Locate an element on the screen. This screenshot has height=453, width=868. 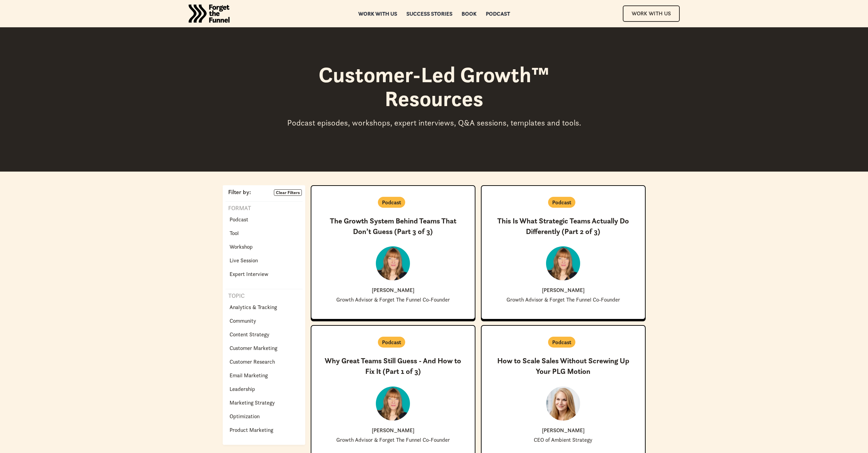
a: Tool is located at coordinates (234, 233).